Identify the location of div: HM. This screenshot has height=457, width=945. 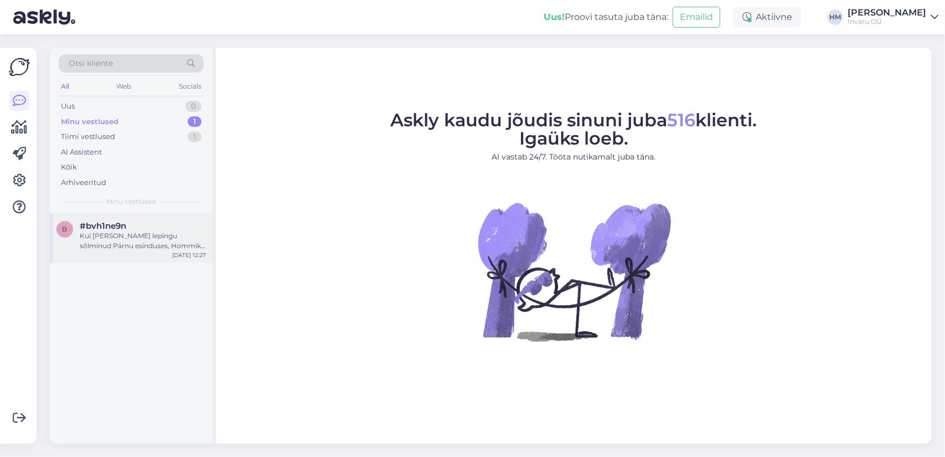
(836, 17).